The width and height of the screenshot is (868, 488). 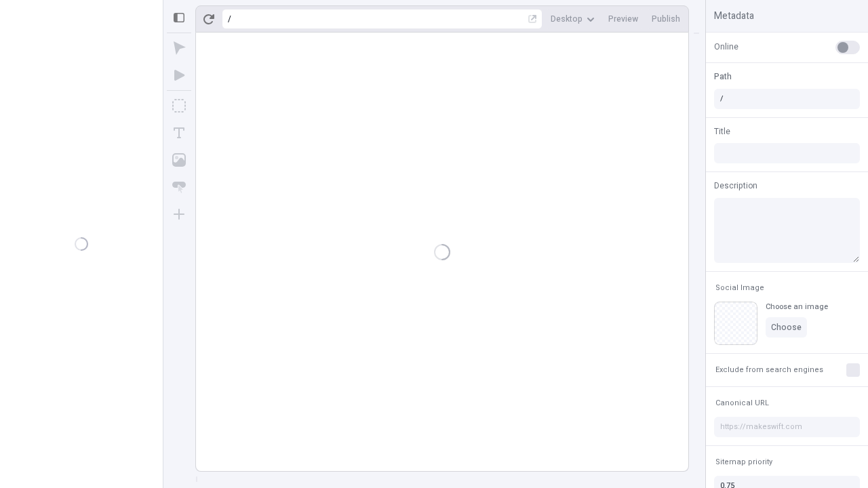 What do you see at coordinates (572, 19) in the screenshot?
I see `button: Desktop` at bounding box center [572, 19].